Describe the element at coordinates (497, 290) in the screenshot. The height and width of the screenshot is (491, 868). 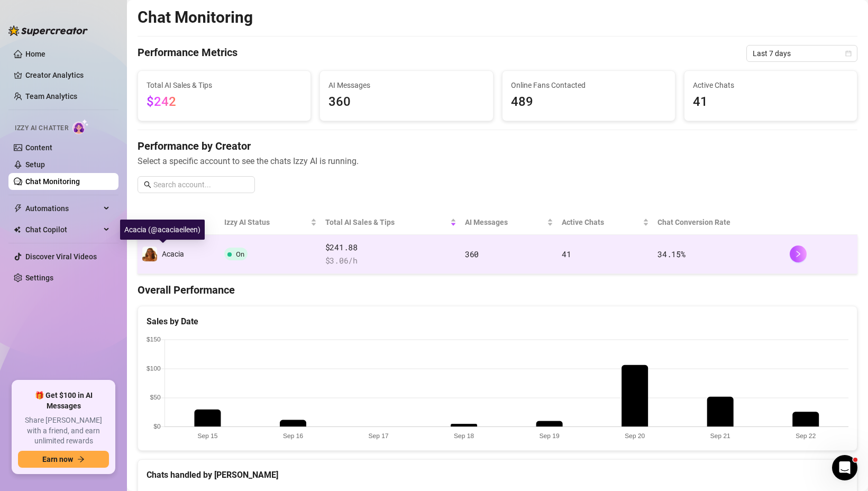
I see `h4: Overall Performance` at that location.